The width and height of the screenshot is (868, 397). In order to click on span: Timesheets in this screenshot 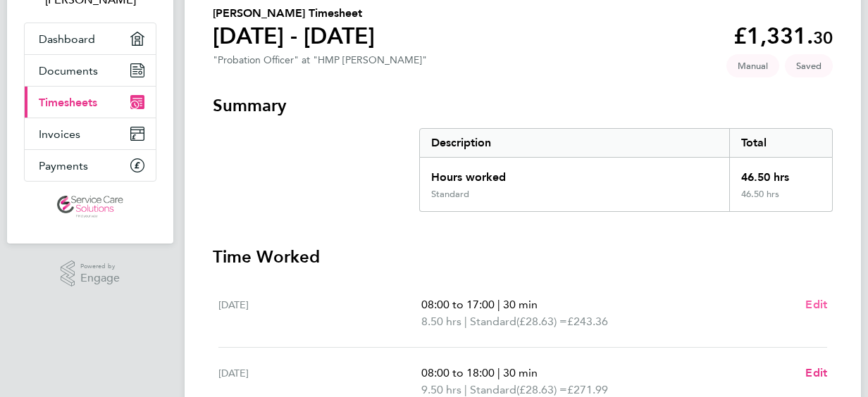, I will do `click(68, 102)`.